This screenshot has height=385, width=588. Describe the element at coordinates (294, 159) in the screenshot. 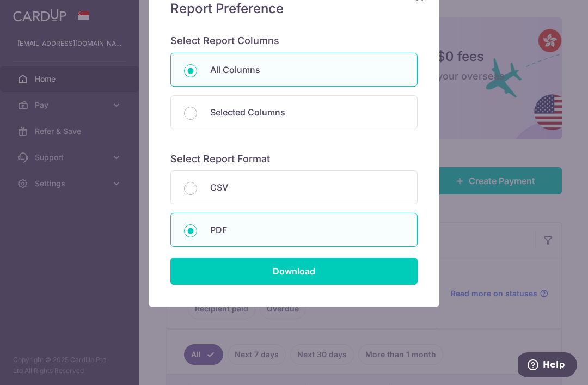

I see `h6: Select Report Format` at that location.